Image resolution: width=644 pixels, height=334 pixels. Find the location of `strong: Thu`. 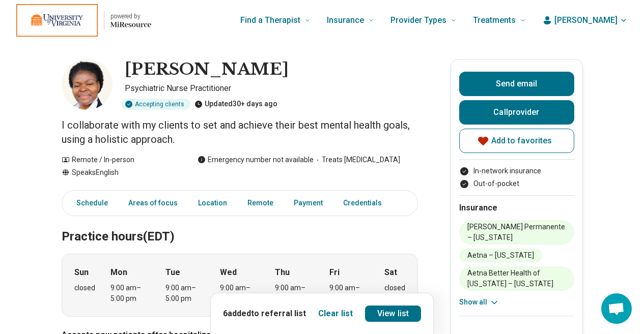

strong: Thu is located at coordinates (282, 273).